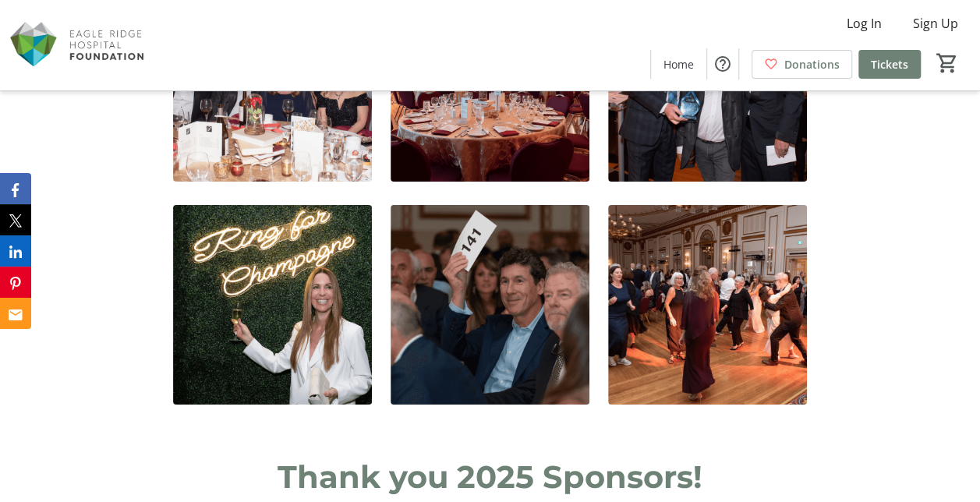 The image size is (980, 502). What do you see at coordinates (864, 24) in the screenshot?
I see `button: Log In` at bounding box center [864, 24].